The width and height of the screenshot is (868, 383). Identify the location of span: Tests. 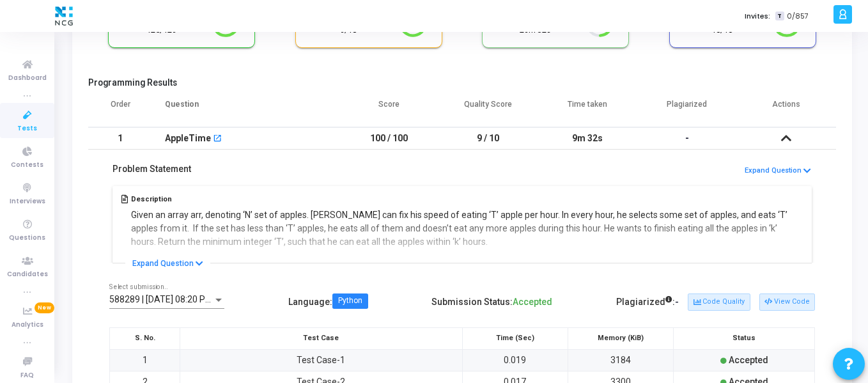
(26, 129).